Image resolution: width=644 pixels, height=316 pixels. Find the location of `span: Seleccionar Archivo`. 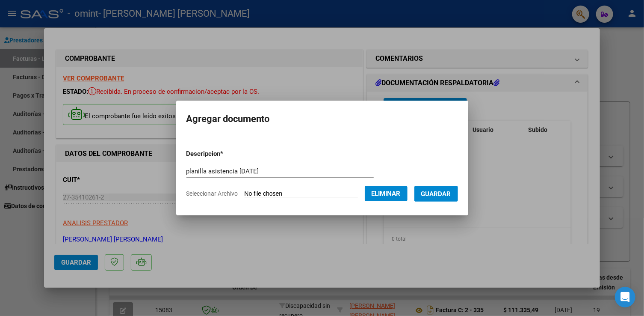

span: Seleccionar Archivo is located at coordinates (212, 194).